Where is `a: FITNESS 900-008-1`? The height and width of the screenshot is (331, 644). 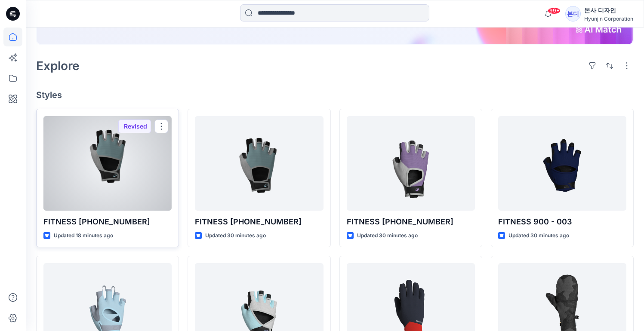
a: FITNESS 900-008-1 is located at coordinates (411, 163).